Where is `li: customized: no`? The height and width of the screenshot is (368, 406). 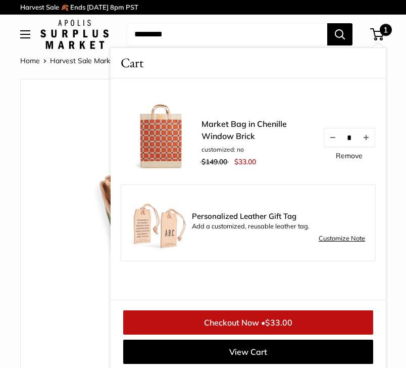 li: customized: no is located at coordinates (257, 150).